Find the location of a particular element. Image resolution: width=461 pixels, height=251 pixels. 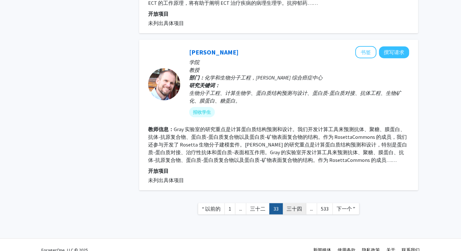

font: Gray 实验室的研究重点是计算蛋白质结构预测和设计。我们开发计算工具来预测抗体、聚糖、膜蛋白、抗体-抗原复合物、蛋白质-蛋白质复合物以及蛋白质-矿物表面复合物的结构。作为 RosettaCom... is located at coordinates (278, 145).